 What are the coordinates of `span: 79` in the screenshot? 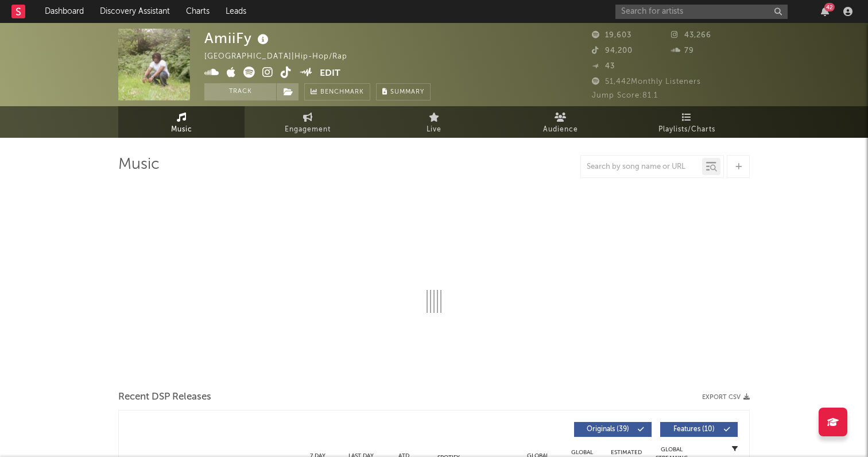 It's located at (683, 51).